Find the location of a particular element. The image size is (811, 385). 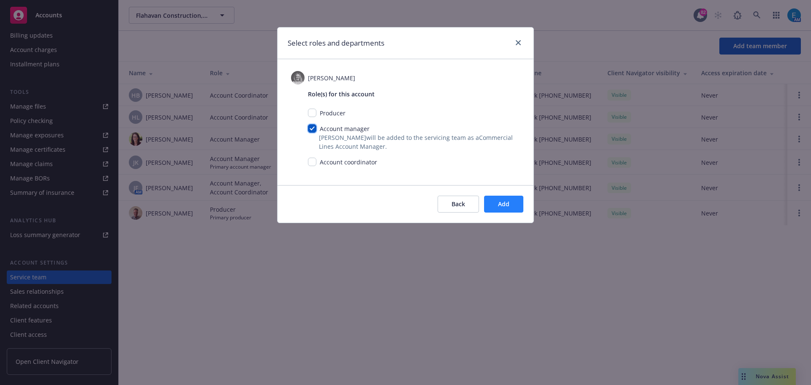

span: Back is located at coordinates (458, 204).